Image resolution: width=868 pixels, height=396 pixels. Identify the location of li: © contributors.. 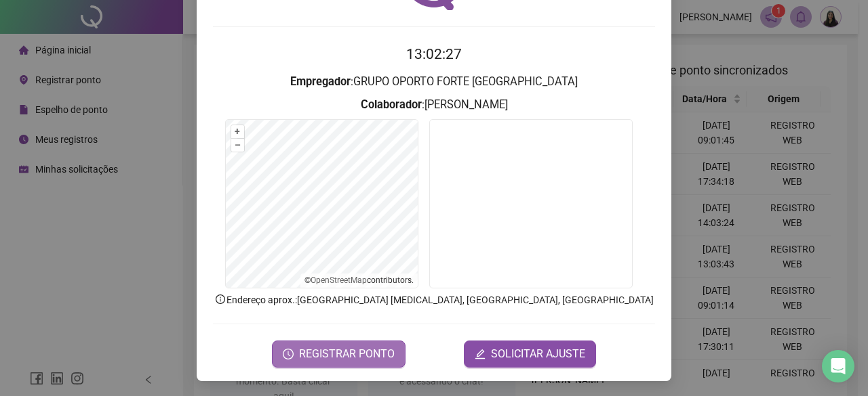
(359, 281).